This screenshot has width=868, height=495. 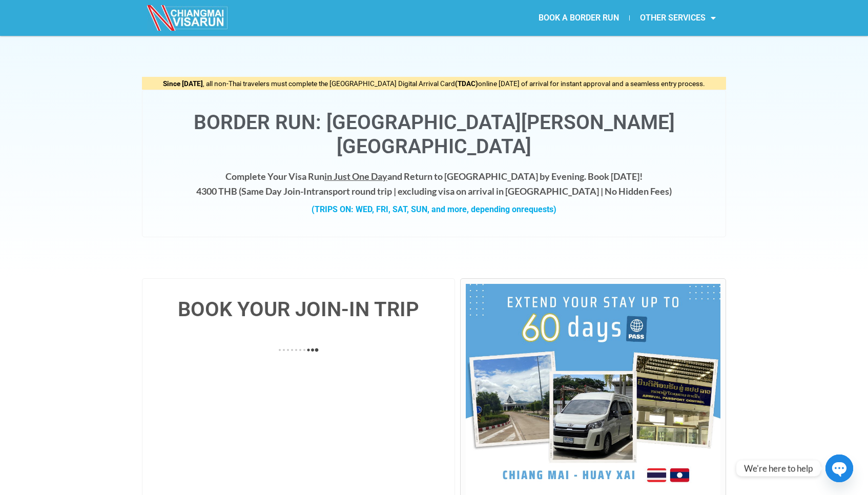 What do you see at coordinates (356, 176) in the screenshot?
I see `span: in Just One Day` at bounding box center [356, 176].